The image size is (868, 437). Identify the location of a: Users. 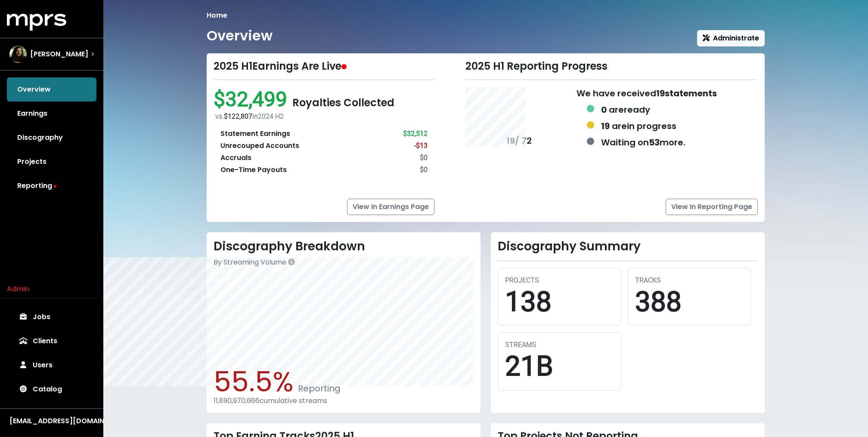
(51, 365).